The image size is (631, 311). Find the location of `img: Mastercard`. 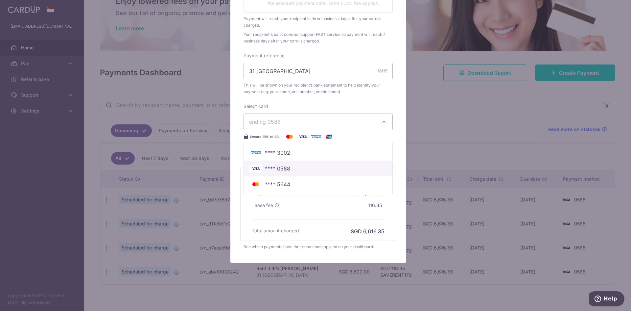

img: Mastercard is located at coordinates (289, 136).